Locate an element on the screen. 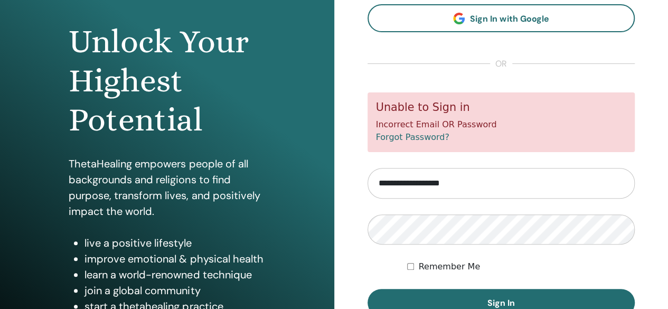 The height and width of the screenshot is (309, 668). h5: Unable to Sign in is located at coordinates (501, 107).